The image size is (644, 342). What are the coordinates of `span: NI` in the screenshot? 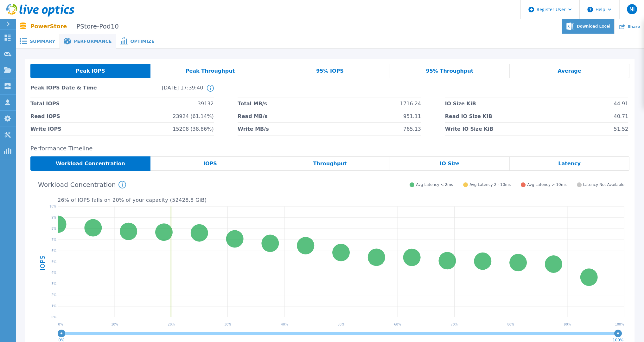 It's located at (632, 9).